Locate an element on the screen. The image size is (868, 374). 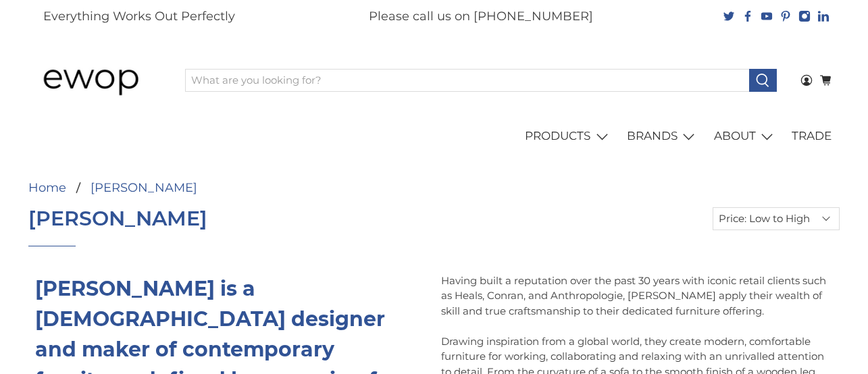
nav: main navigation is located at coordinates (434, 136).